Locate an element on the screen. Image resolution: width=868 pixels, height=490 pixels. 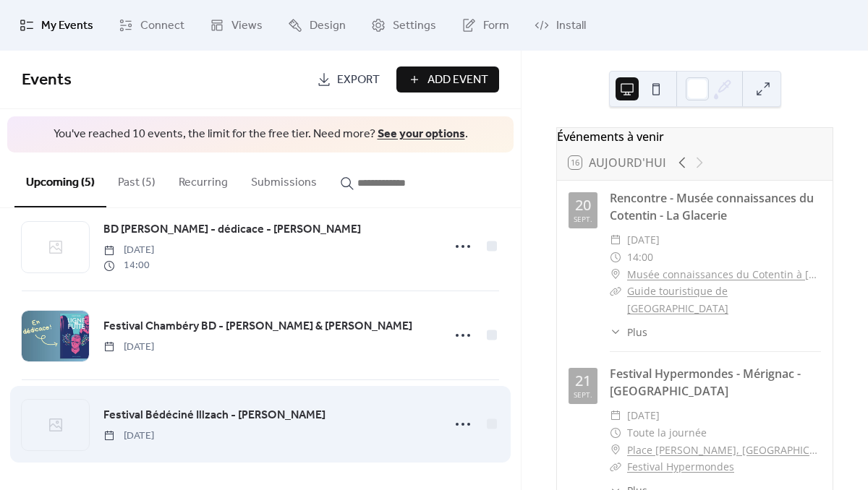
a: Design is located at coordinates (317, 26).